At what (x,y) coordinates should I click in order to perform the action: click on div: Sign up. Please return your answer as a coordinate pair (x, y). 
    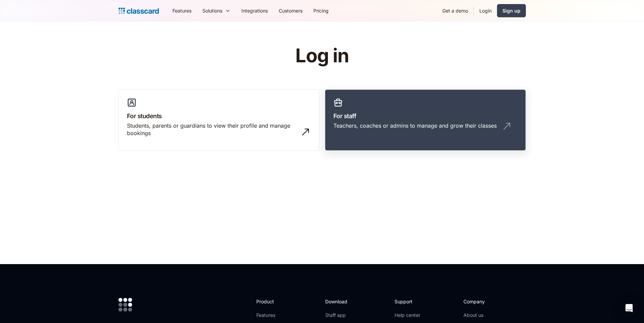
    Looking at the image, I should click on (511, 11).